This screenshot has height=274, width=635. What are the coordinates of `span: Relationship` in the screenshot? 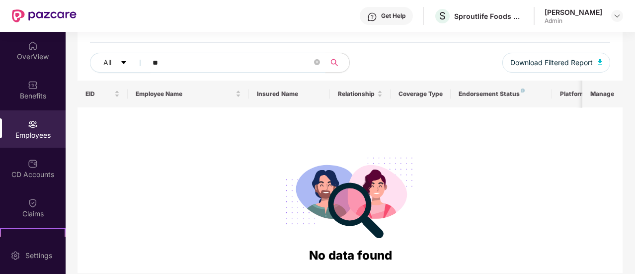 It's located at (356, 94).